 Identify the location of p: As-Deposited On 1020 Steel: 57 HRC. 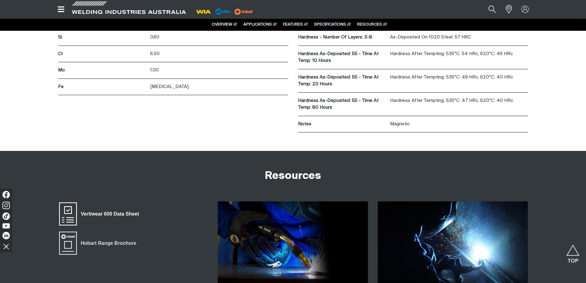
(459, 37).